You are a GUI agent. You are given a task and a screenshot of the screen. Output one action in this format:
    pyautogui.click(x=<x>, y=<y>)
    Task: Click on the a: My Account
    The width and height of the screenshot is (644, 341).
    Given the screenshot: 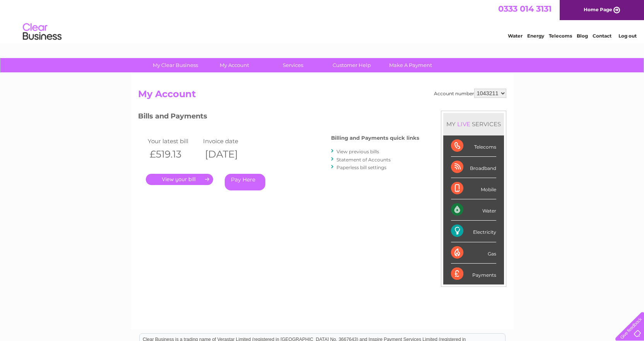 What is the action you would take?
    pyautogui.click(x=234, y=65)
    